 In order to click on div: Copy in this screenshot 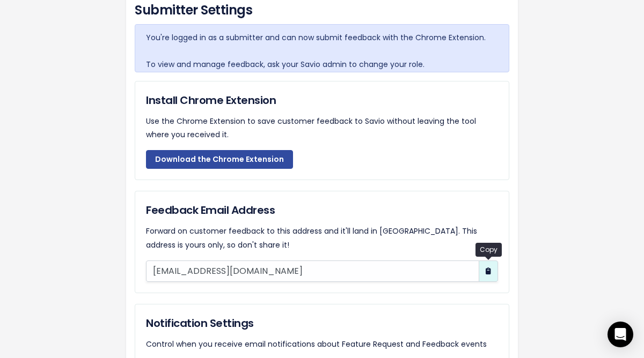, I will do `click(488, 250)`.